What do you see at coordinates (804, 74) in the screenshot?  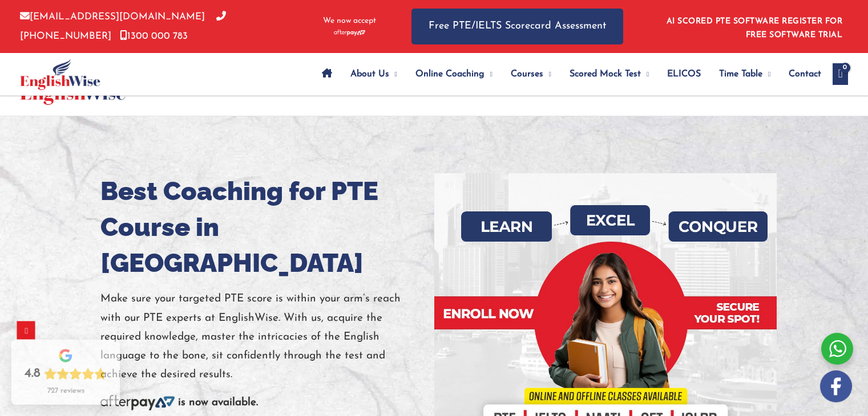 I see `span: Contact` at bounding box center [804, 74].